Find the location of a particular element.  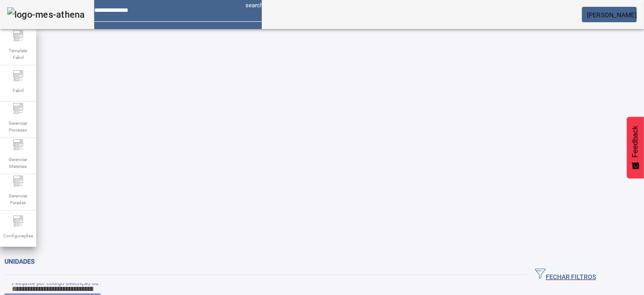

button: Feedback - Mostrar pesquisa is located at coordinates (635, 147).